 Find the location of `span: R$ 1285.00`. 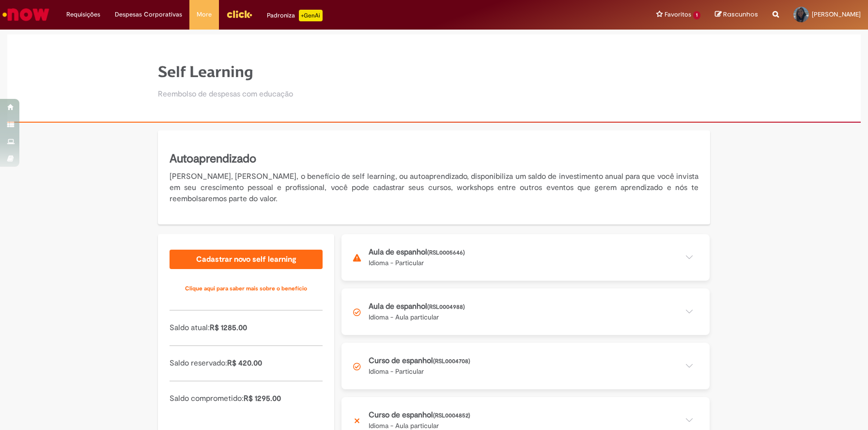

span: R$ 1285.00 is located at coordinates (228, 328).